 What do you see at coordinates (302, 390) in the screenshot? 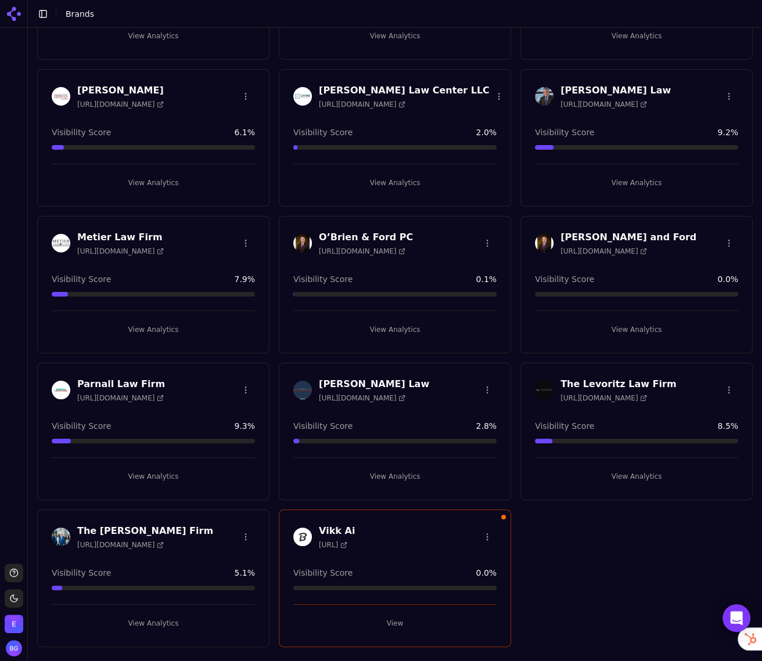
I see `img: Patrick Crawford Law` at bounding box center [302, 390].